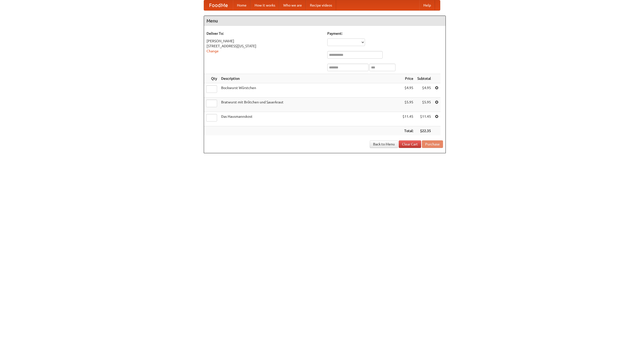 This screenshot has width=644, height=356. I want to click on th: Subtotal, so click(424, 78).